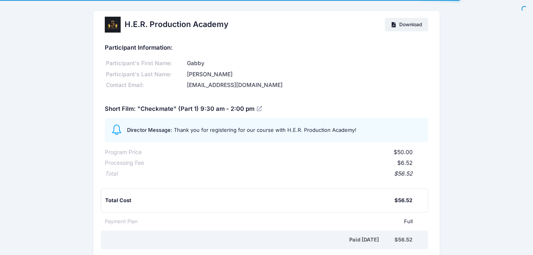  What do you see at coordinates (111, 173) in the screenshot?
I see `div: Total` at bounding box center [111, 173].